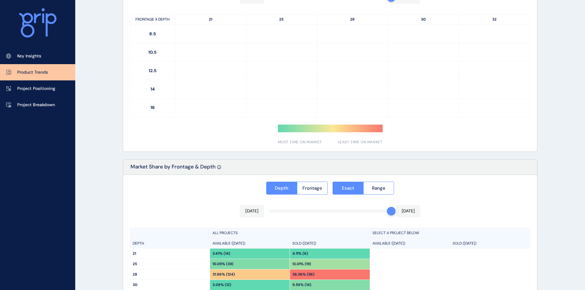 The height and width of the screenshot is (290, 585). I want to click on p: SELECT A PROJECT BELOW, so click(396, 233).